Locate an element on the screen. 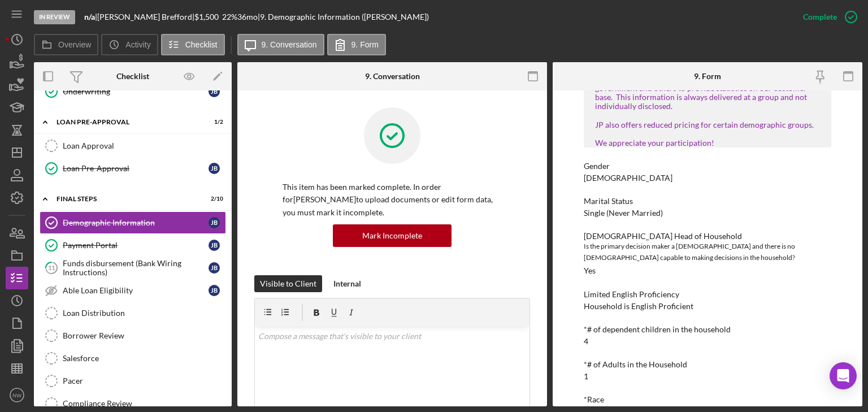  tspan: 11 is located at coordinates (51, 267).